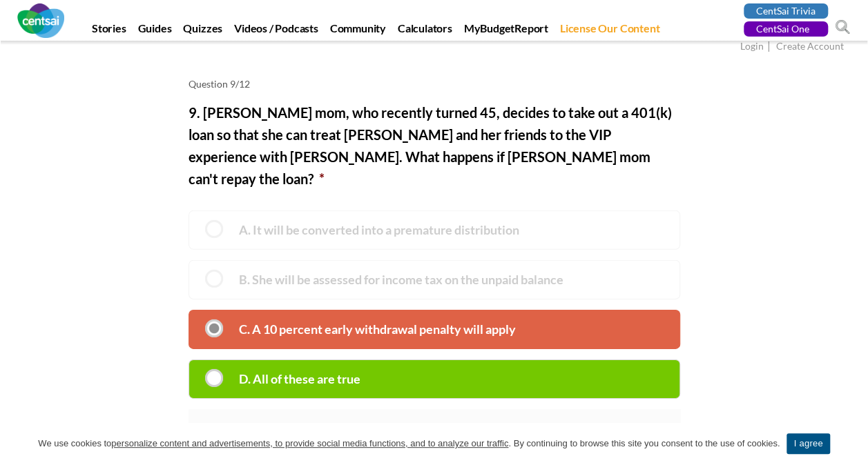 This screenshot has width=868, height=465. Describe the element at coordinates (434, 84) in the screenshot. I see `li: Question 9/12` at that location.